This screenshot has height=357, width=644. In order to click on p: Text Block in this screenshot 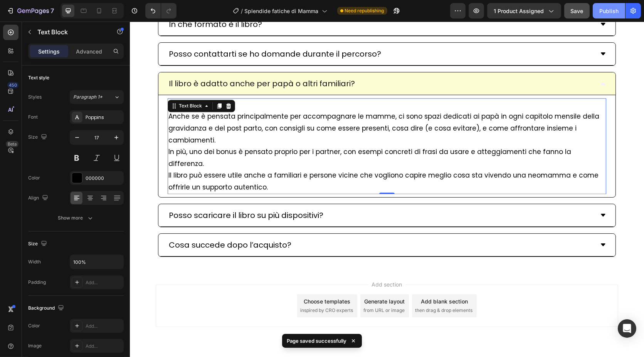, I will do `click(70, 32)`.